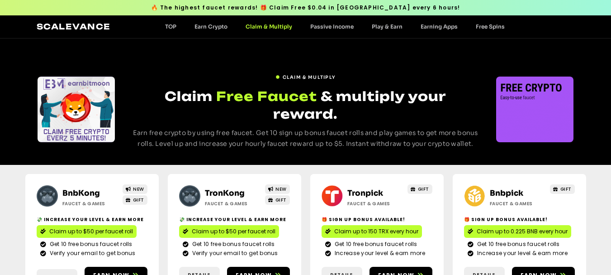  What do you see at coordinates (81, 193) in the screenshot?
I see `a: BnbKong` at bounding box center [81, 193].